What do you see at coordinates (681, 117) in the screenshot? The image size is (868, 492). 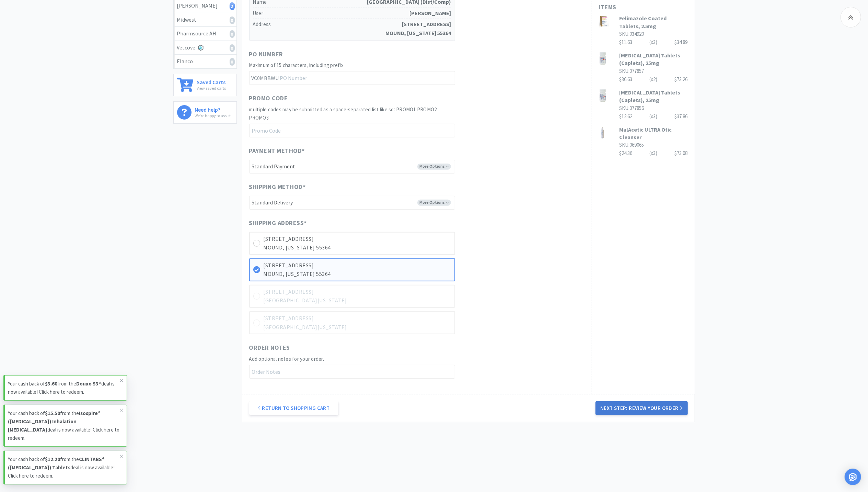 I see `div: $37.86` at bounding box center [681, 117].